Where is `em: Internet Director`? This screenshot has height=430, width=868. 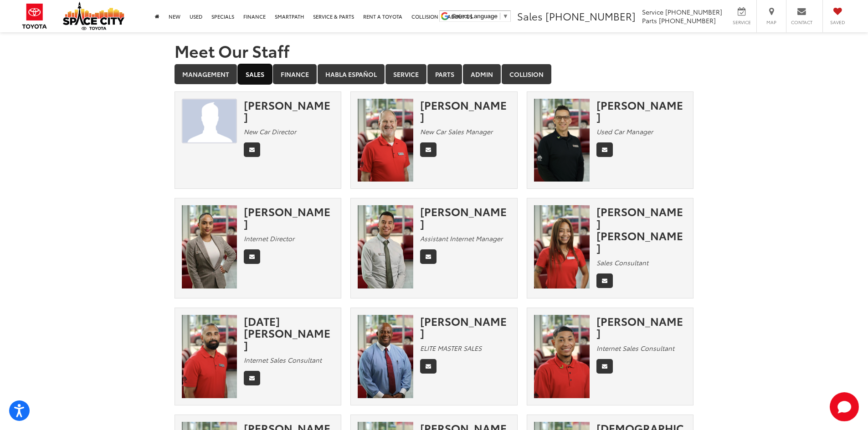 em: Internet Director is located at coordinates (269, 239).